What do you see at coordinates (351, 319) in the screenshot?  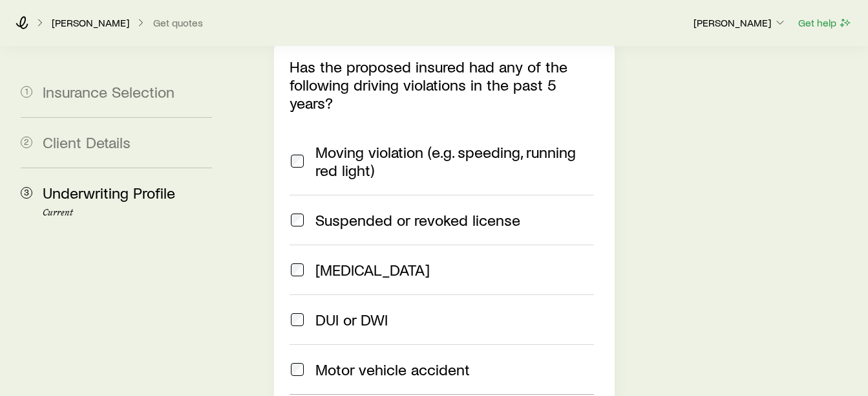 I see `span: DUI or DWI` at bounding box center [351, 319].